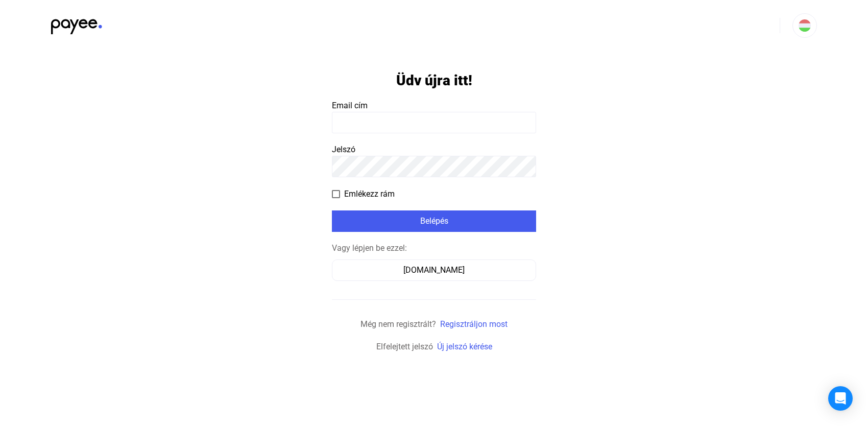 This screenshot has width=868, height=426. Describe the element at coordinates (369, 194) in the screenshot. I see `span: Emlékezz rám` at that location.